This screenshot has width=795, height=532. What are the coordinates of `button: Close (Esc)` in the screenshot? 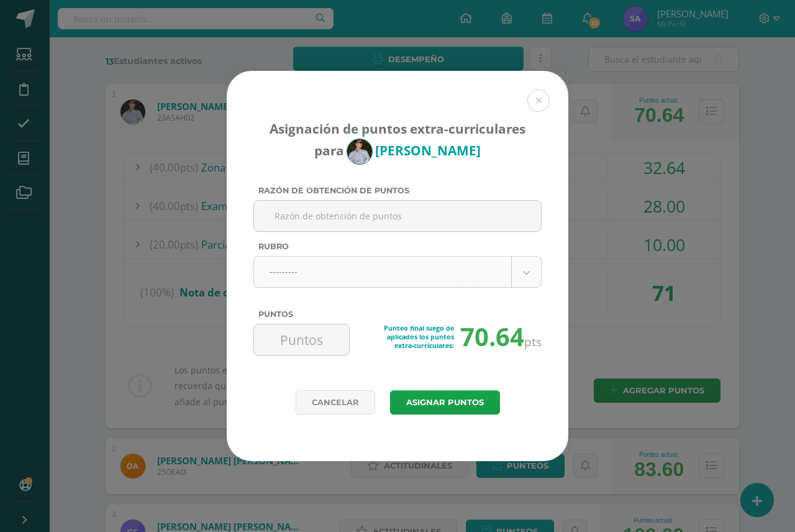 It's located at (538, 100).